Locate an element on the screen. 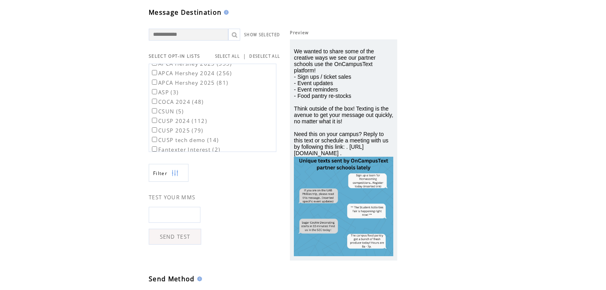  label: ASP (3) is located at coordinates (164, 92).